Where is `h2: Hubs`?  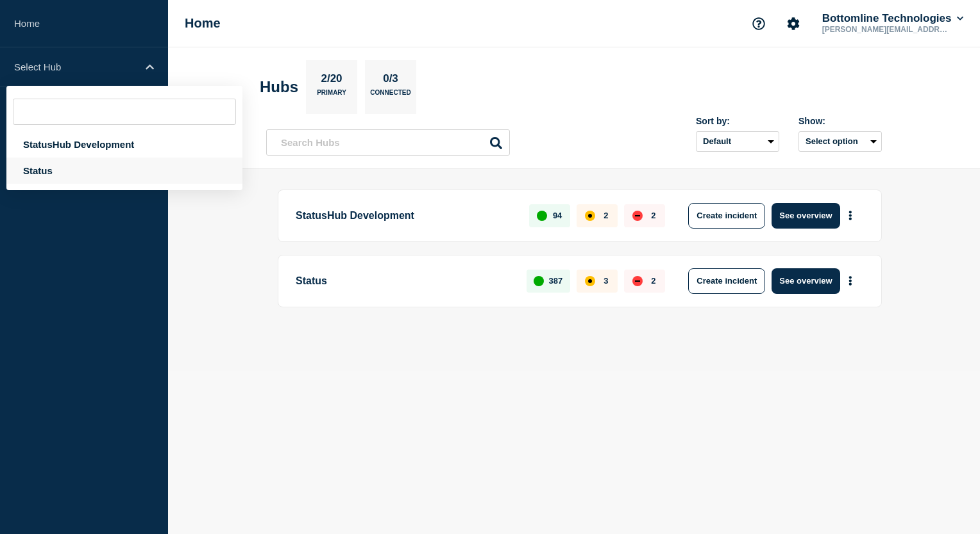 h2: Hubs is located at coordinates (279, 87).